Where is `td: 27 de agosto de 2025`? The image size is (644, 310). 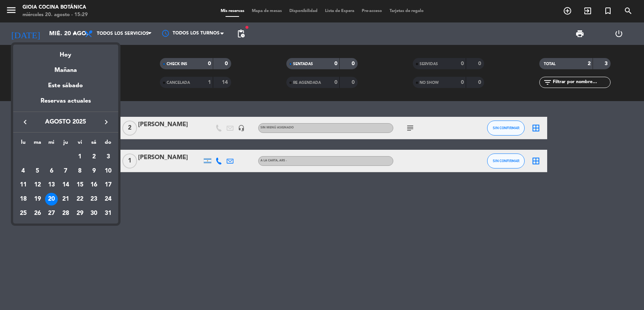 td: 27 de agosto de 2025 is located at coordinates (51, 214).